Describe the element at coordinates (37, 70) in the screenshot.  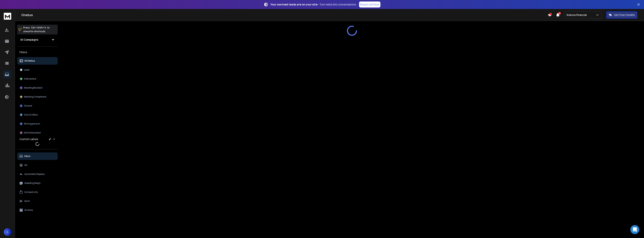
I see `button: Lead` at that location.